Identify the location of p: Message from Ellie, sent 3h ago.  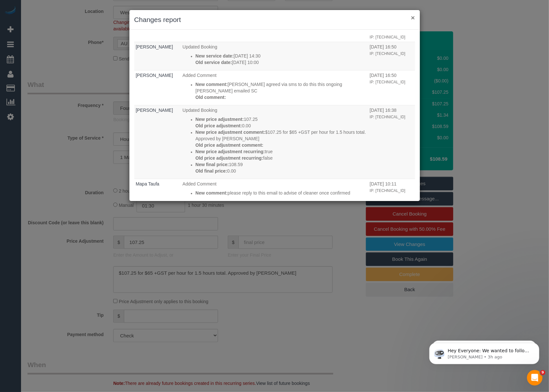
(70, 28).